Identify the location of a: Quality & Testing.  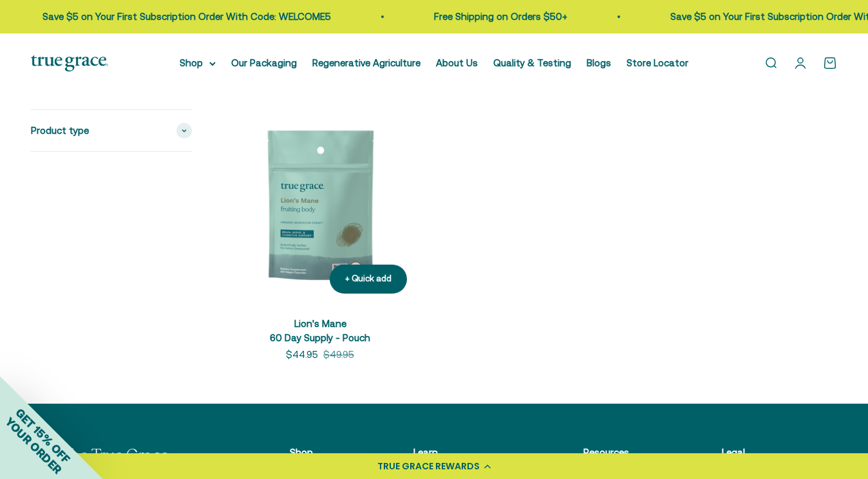
(532, 62).